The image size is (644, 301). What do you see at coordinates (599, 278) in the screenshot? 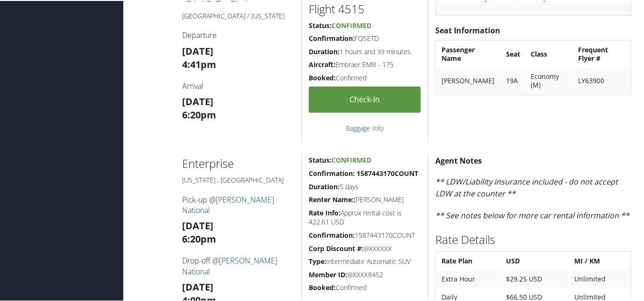
I see `td: Unlimited` at bounding box center [599, 278].